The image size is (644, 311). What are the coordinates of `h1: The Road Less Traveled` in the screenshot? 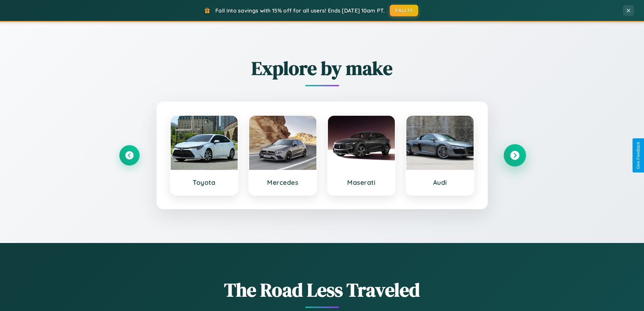 It's located at (322, 290).